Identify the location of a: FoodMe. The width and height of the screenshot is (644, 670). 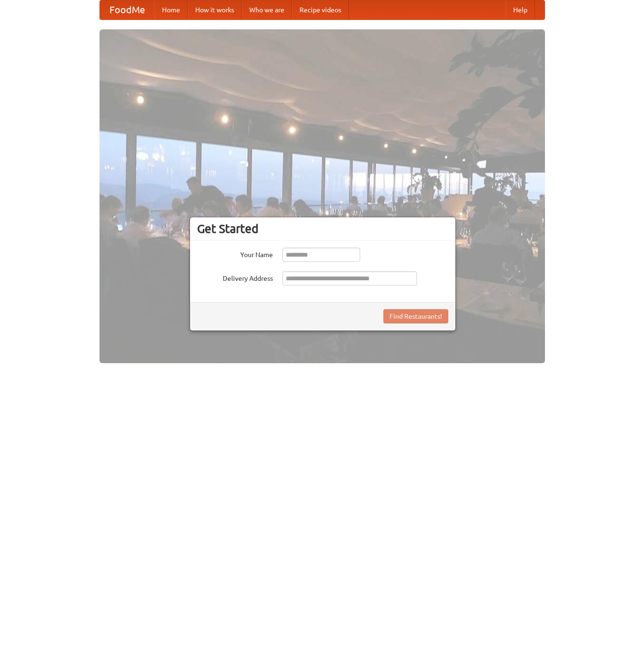
(127, 10).